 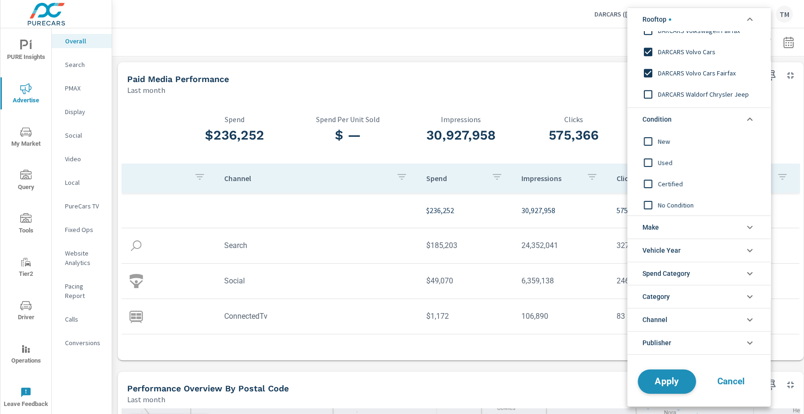 I want to click on span: Spend Category, so click(x=666, y=273).